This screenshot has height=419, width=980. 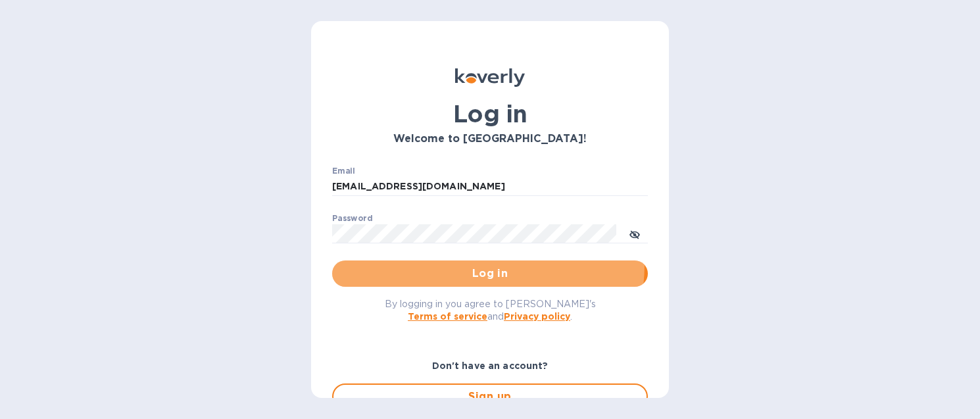 What do you see at coordinates (352, 219) in the screenshot?
I see `label: Password` at bounding box center [352, 219].